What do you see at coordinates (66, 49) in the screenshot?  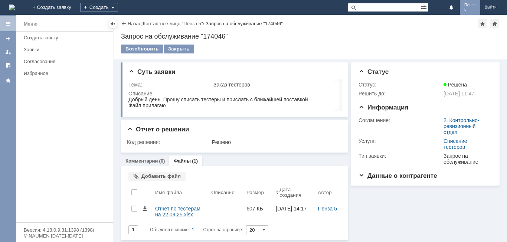 I see `a: Заявки` at bounding box center [66, 49].